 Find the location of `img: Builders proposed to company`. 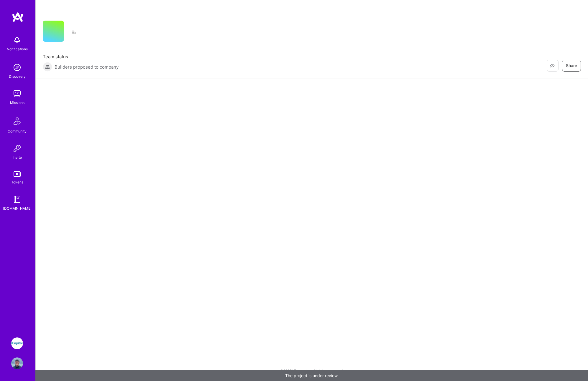

img: Builders proposed to company is located at coordinates (48, 67).